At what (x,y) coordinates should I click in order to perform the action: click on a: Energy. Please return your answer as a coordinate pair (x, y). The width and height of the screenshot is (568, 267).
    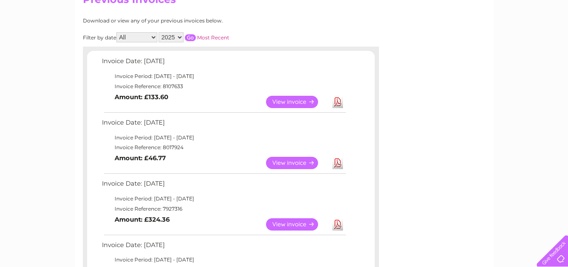
    Looking at the image, I should click on (450, 39).